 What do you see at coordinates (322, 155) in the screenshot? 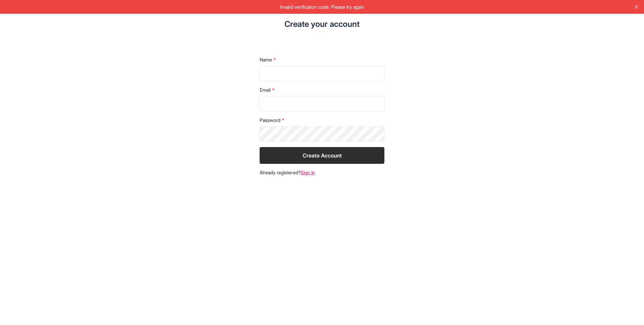
I see `button: Create Account` at bounding box center [322, 155].